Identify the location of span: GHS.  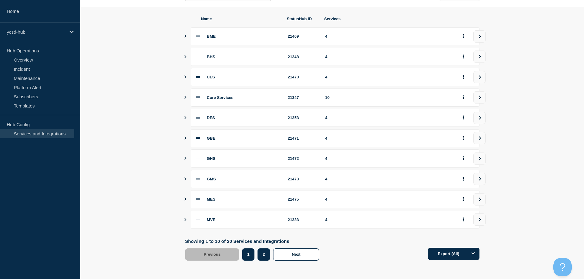
(211, 159).